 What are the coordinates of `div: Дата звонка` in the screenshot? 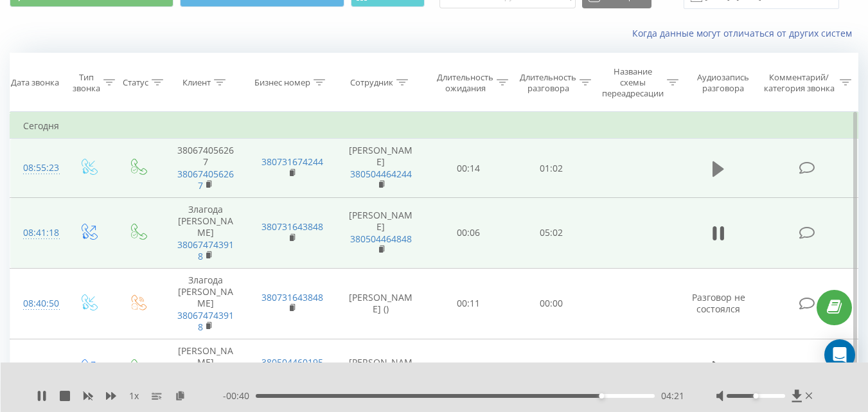 It's located at (35, 82).